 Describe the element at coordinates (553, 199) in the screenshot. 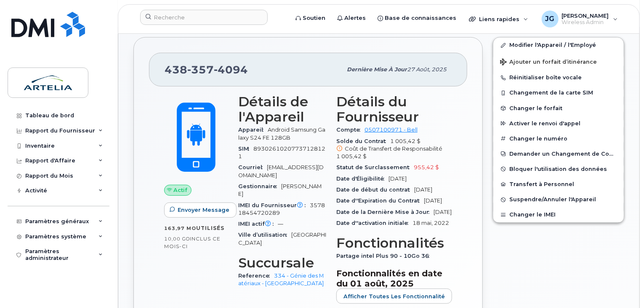

I see `span: Suspendre/Annuler l'Appareil` at that location.